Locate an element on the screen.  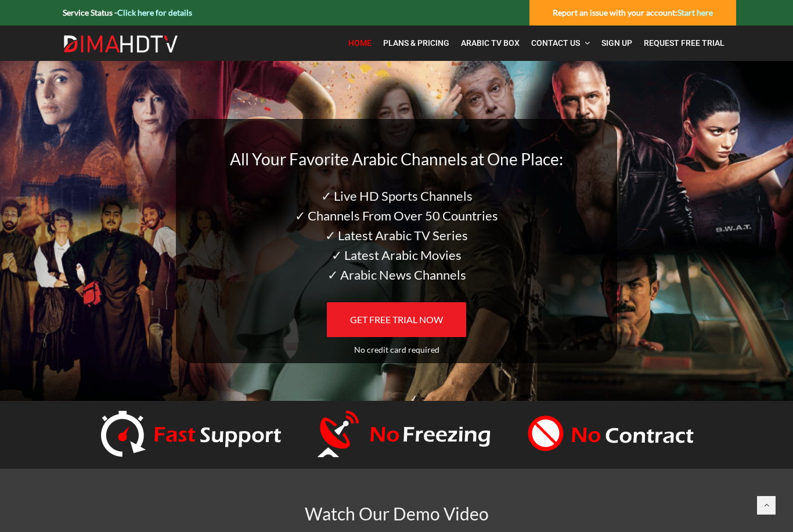
span: Plans & Pricing is located at coordinates (416, 43).